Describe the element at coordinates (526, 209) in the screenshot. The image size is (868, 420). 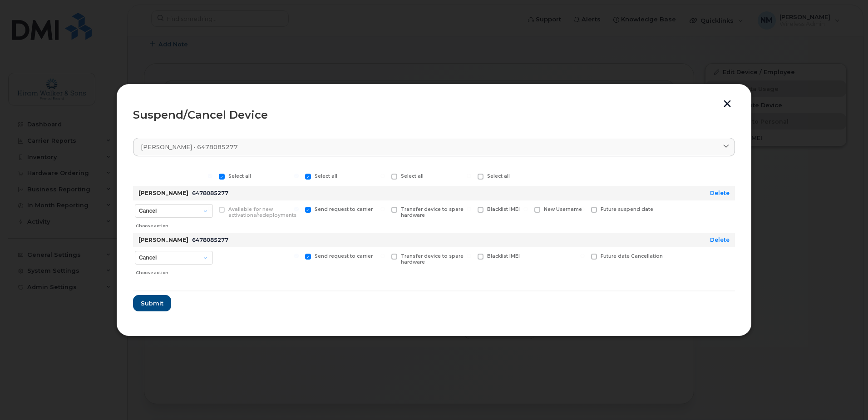
I see `input: New Username` at that location.